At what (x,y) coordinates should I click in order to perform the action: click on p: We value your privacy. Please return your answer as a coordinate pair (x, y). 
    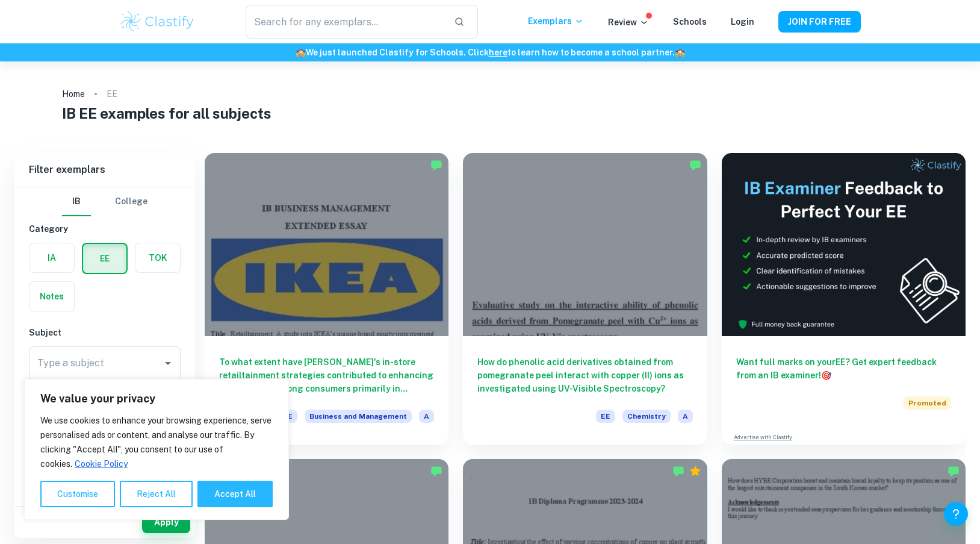
    Looking at the image, I should click on (156, 399).